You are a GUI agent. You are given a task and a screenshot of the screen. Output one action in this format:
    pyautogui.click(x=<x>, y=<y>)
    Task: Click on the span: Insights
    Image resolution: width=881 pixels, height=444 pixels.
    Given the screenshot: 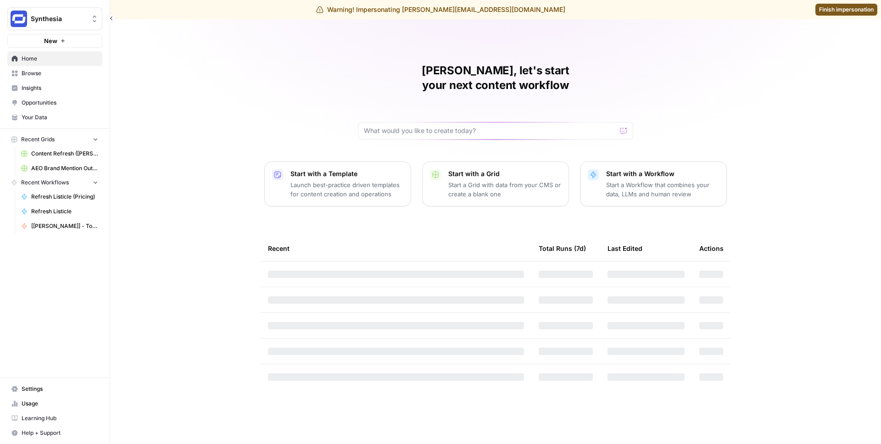 What is the action you would take?
    pyautogui.click(x=60, y=88)
    